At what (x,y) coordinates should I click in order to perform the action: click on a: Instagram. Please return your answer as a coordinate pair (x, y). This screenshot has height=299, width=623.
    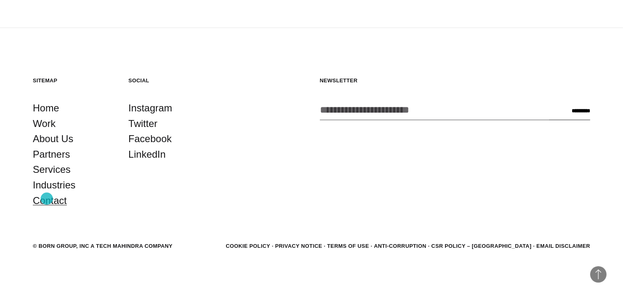
    Looking at the image, I should click on (150, 108).